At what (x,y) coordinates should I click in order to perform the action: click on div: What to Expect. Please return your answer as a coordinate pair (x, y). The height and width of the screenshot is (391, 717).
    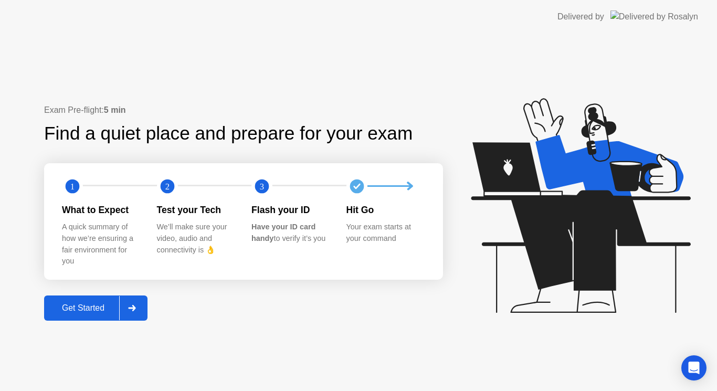
    Looking at the image, I should click on (101, 210).